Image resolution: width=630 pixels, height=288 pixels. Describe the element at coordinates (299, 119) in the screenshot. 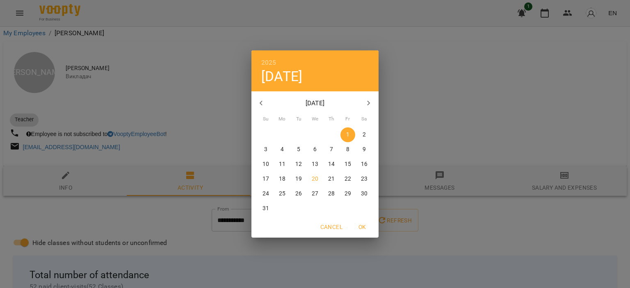

I see `span: Tu` at that location.